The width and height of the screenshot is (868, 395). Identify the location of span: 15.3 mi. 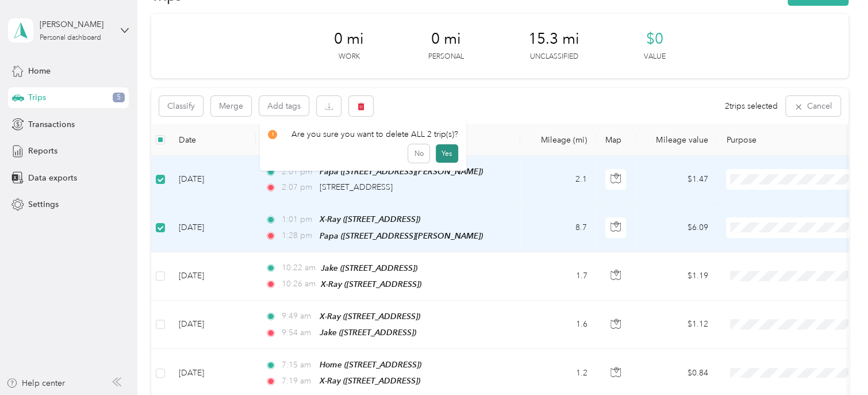
(554, 39).